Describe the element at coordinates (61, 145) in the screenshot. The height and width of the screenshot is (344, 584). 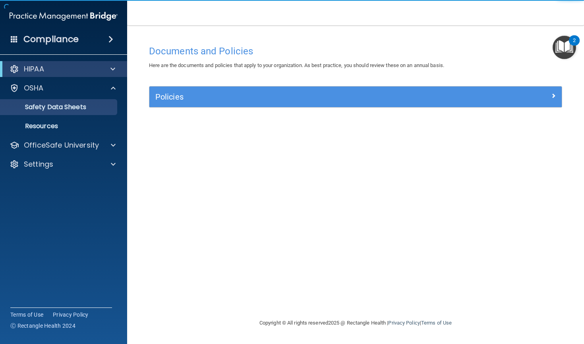
I see `p: OfficeSafe University` at that location.